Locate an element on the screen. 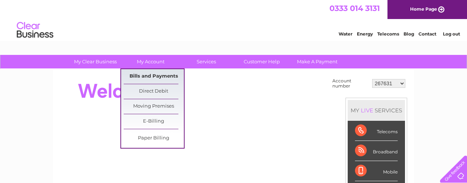 The height and width of the screenshot is (183, 467). a: Blog is located at coordinates (409, 34).